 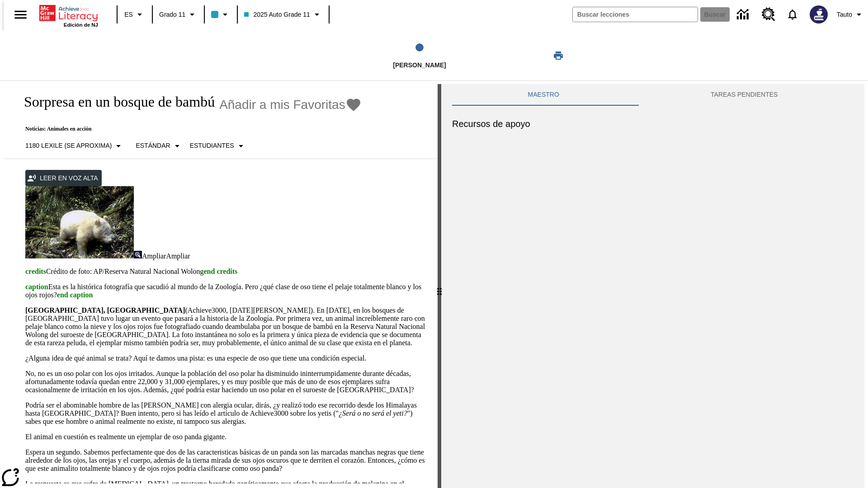 I want to click on span: Edición de NJ, so click(x=81, y=25).